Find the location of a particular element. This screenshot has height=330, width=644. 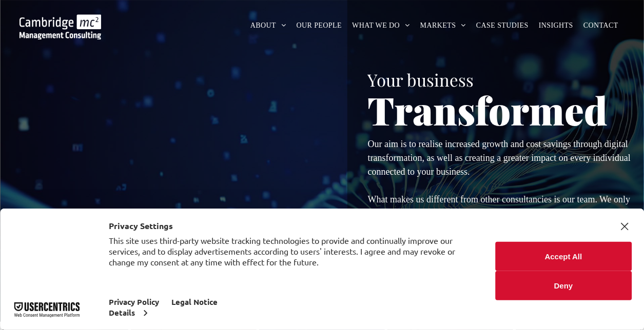

span: Transformed is located at coordinates (488, 109).